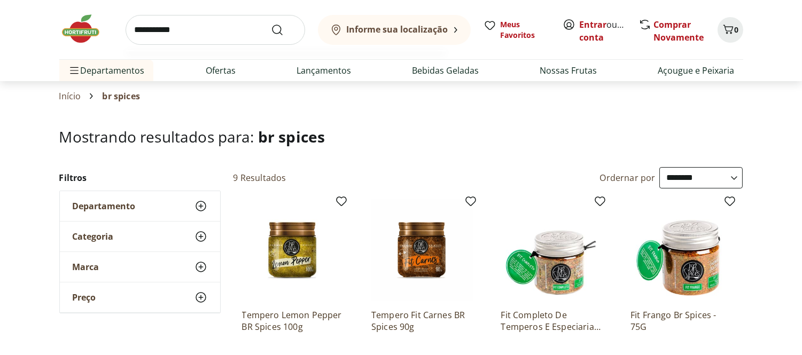 This screenshot has height=355, width=802. What do you see at coordinates (681, 250) in the screenshot?
I see `img: Fit Frango Br Spices - 75G` at bounding box center [681, 250].